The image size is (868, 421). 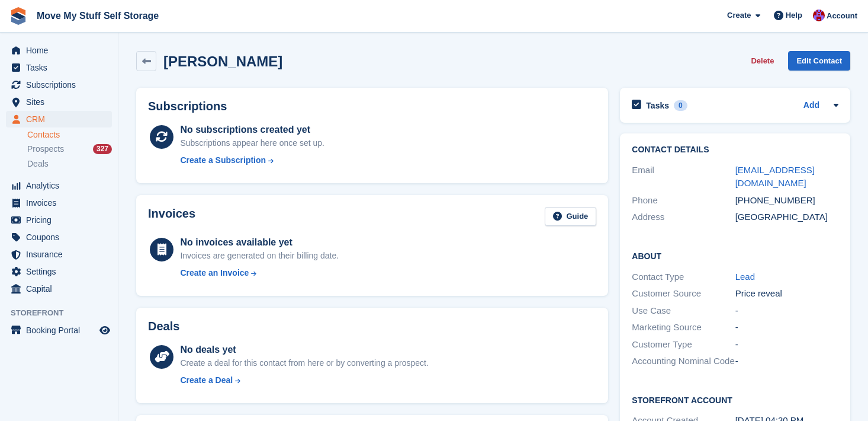 What do you see at coordinates (62, 102) in the screenshot?
I see `span: Sites` at bounding box center [62, 102].